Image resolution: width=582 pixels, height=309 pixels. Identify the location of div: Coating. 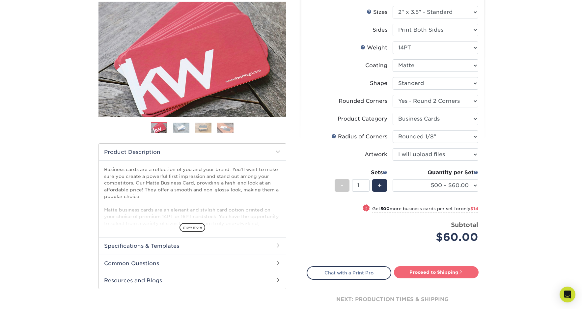
(376, 65).